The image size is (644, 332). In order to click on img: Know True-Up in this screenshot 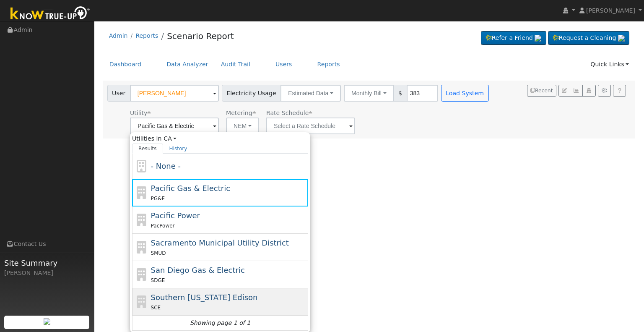, I will do `click(50, 14)`.